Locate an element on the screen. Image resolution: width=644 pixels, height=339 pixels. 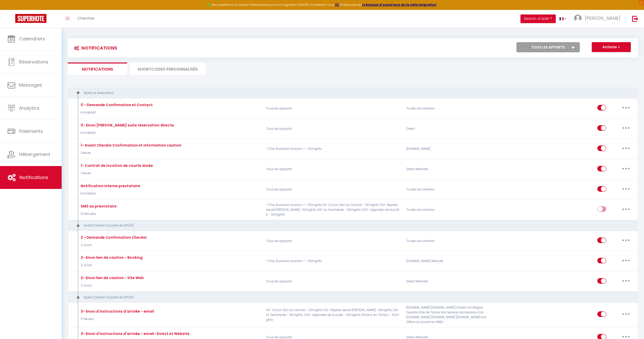
p: 5 Heures is located at coordinates (117, 319).